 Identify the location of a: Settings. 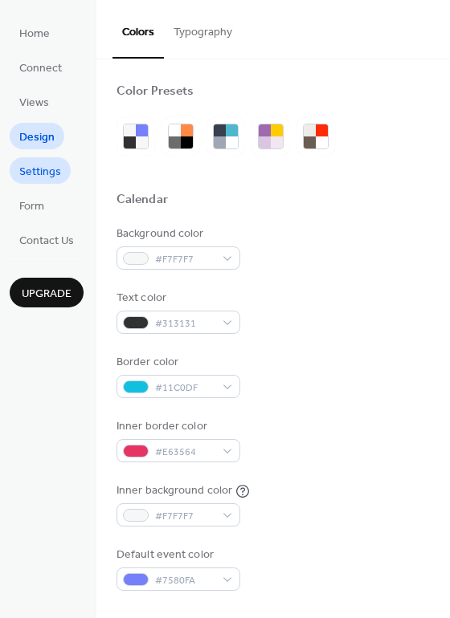
(40, 170).